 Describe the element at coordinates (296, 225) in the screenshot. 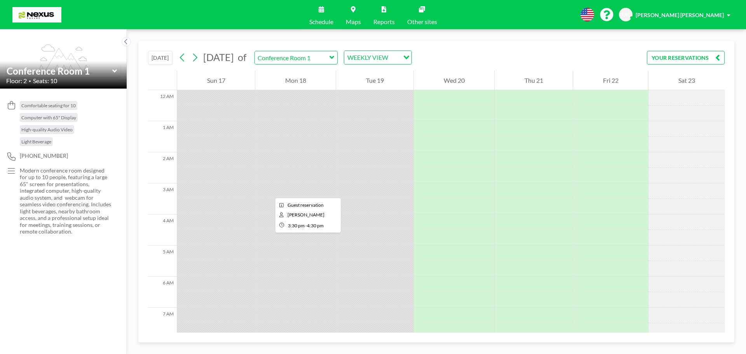

I see `span: 3:30 PM` at that location.